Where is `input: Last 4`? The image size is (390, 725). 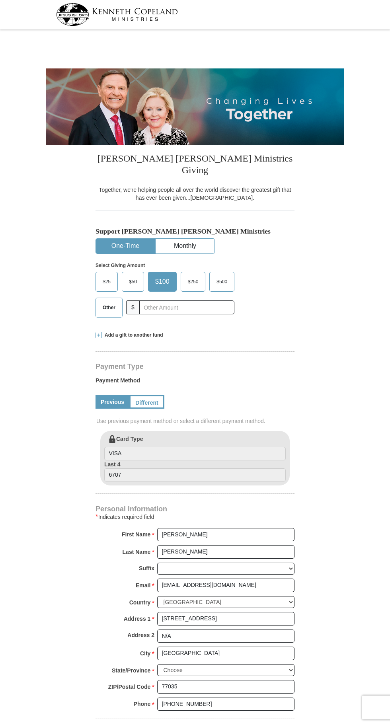
input: Last 4 is located at coordinates (195, 475).